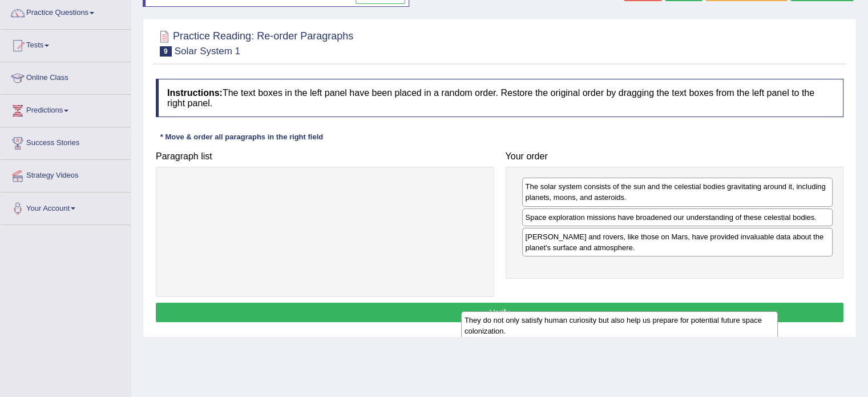 The image size is (868, 397). What do you see at coordinates (325, 156) in the screenshot?
I see `h4: Paragraph list` at bounding box center [325, 156].